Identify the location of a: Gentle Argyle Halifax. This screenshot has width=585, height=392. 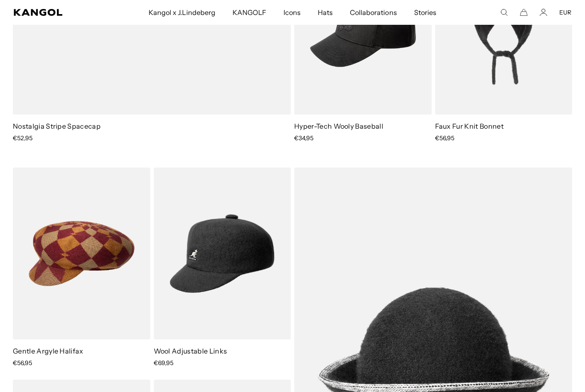
(48, 351).